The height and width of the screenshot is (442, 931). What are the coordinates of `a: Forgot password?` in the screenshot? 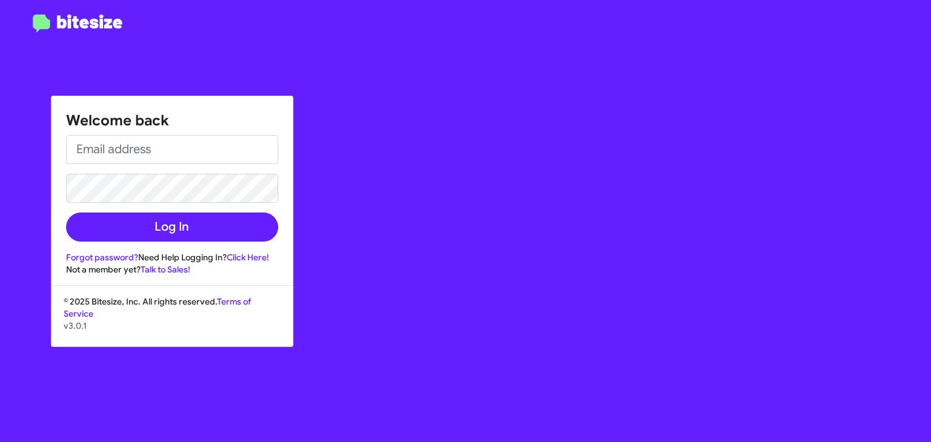 It's located at (102, 258).